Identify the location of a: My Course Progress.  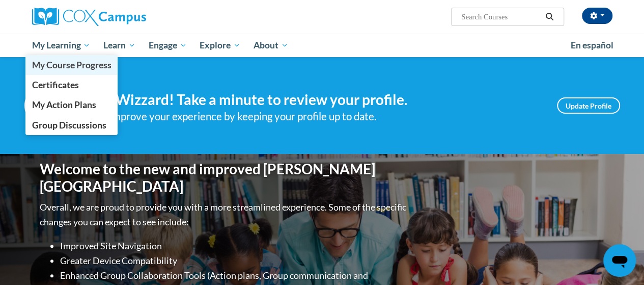
(72, 65).